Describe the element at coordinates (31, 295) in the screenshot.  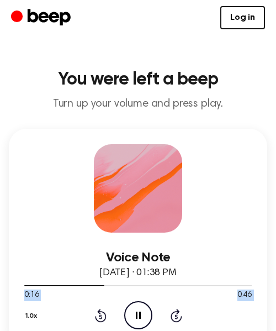
I see `span: 0:16` at that location.